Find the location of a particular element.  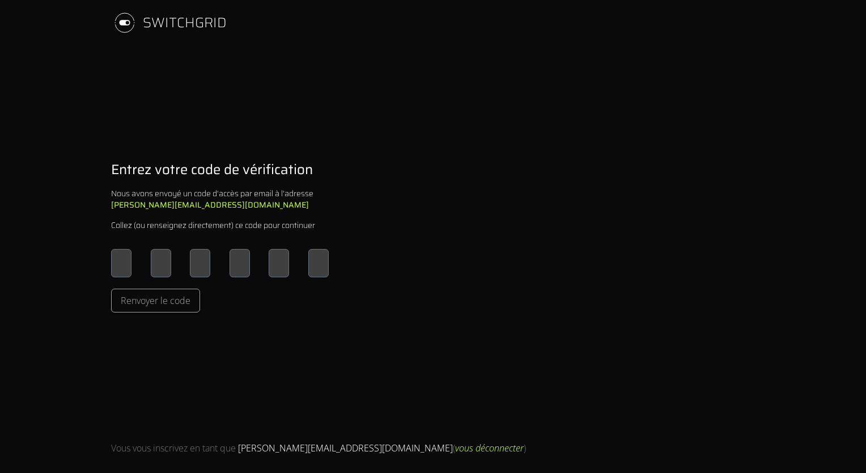

input: Please enter OTP character 3 is located at coordinates (200, 263).